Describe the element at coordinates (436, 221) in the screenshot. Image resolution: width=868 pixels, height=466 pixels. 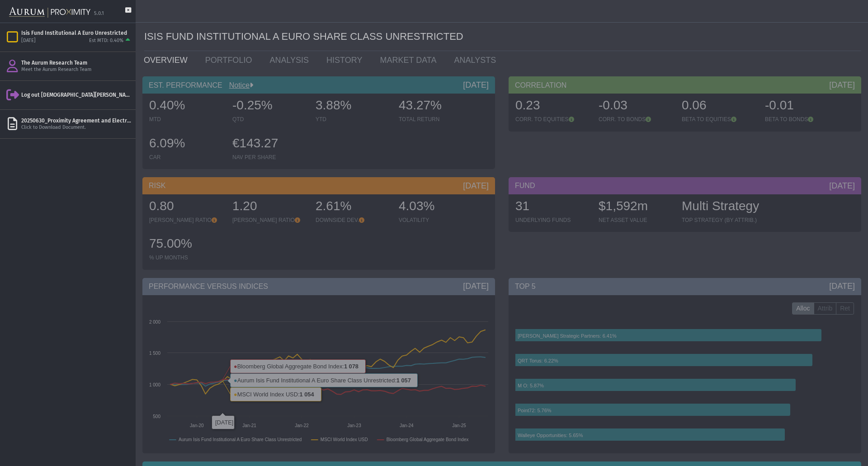
I see `div: VOLATILITY` at that location.